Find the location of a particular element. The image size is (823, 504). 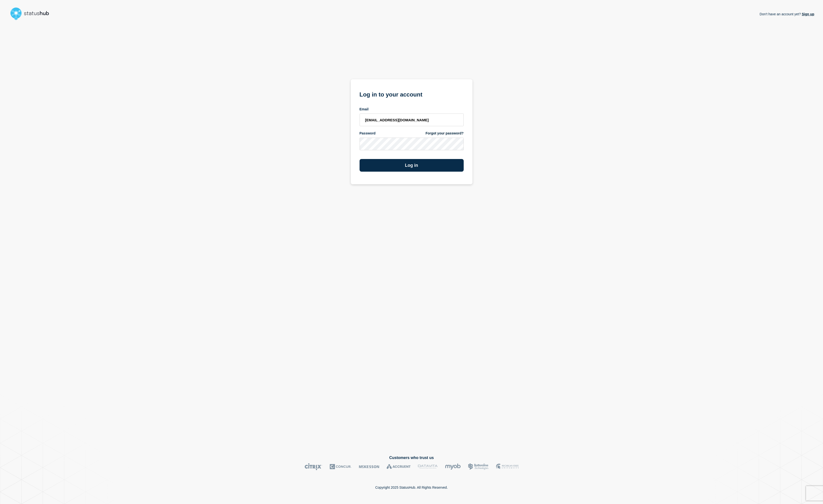

img: DataVita logo is located at coordinates (427, 467).